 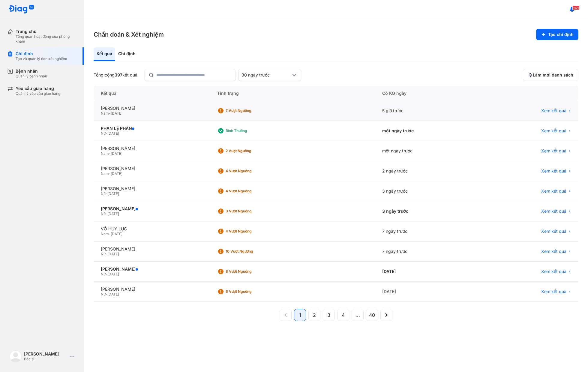 I want to click on span: 40, so click(x=372, y=315).